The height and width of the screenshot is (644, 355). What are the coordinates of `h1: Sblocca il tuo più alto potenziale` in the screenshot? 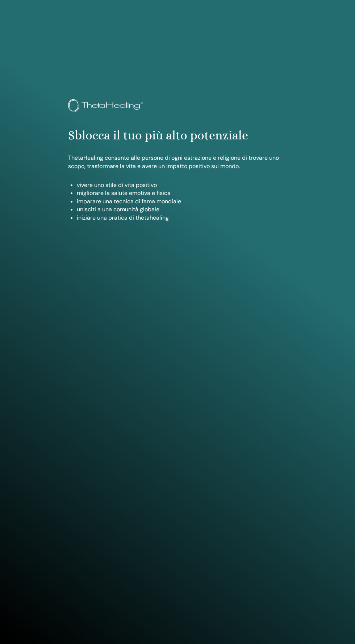 It's located at (178, 135).